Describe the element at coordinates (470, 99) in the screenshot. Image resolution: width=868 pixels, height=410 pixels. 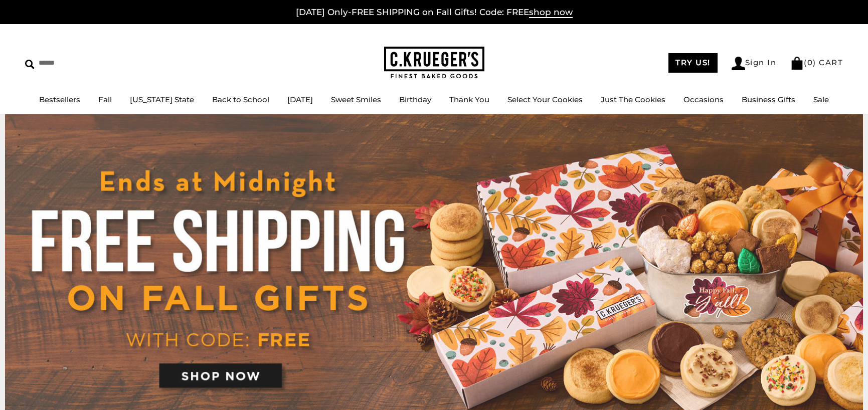
I see `a: Thank You` at that location.